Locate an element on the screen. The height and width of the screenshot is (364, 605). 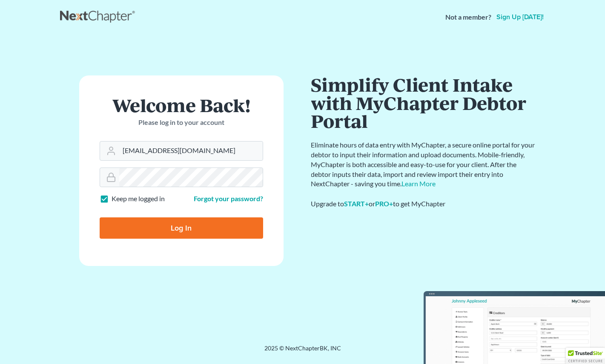
h1: Simplify Client Intake with MyChapter Debtor Portal is located at coordinates (424, 103).